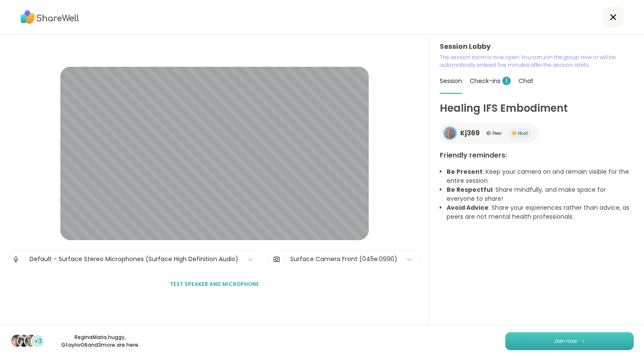 Image resolution: width=644 pixels, height=357 pixels. What do you see at coordinates (100, 341) in the screenshot?
I see `p: ReginaMaria , huggy , Gtaylor06 and 3 more are here.` at bounding box center [100, 341].